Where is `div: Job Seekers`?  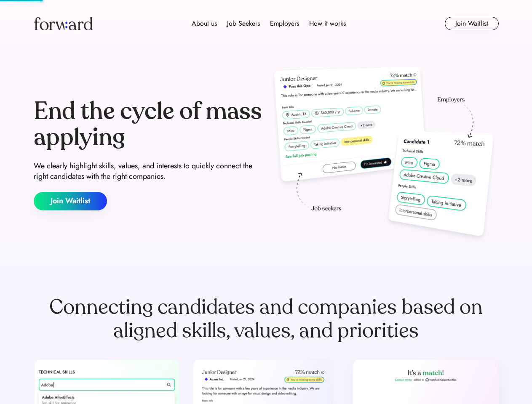
div: Job Seekers is located at coordinates (243, 23).